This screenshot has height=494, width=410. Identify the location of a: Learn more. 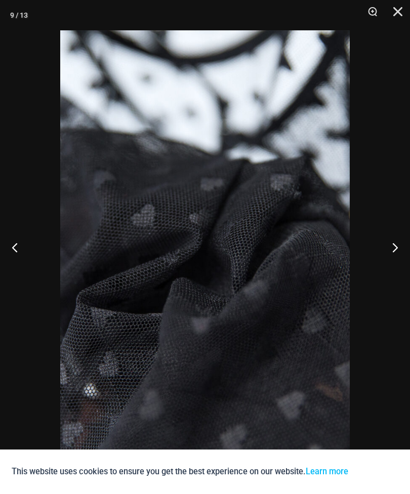
(327, 471).